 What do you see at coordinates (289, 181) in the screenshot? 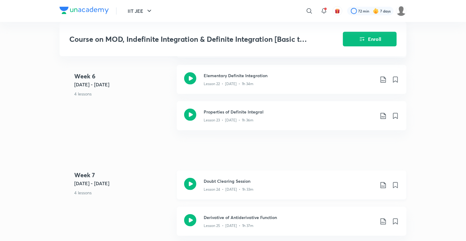
I see `h3: Doubt Clearing Session` at bounding box center [289, 181].